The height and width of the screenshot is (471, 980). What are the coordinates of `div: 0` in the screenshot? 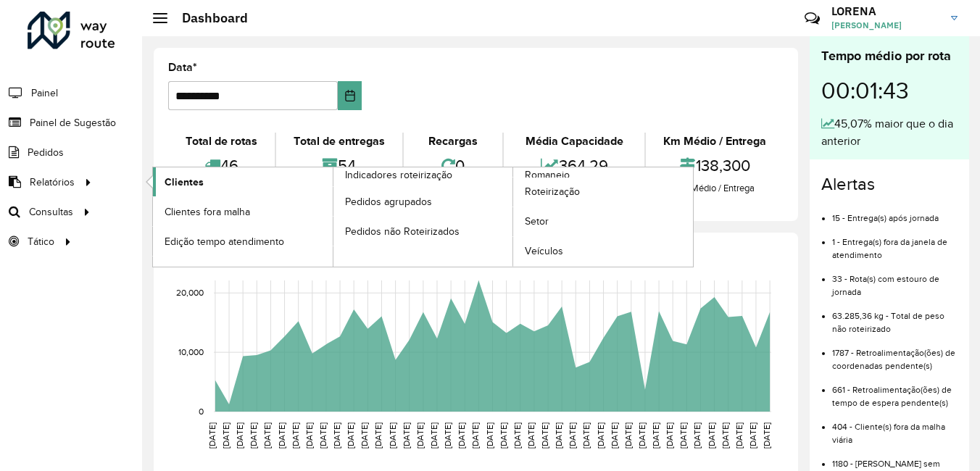 It's located at (453, 165).